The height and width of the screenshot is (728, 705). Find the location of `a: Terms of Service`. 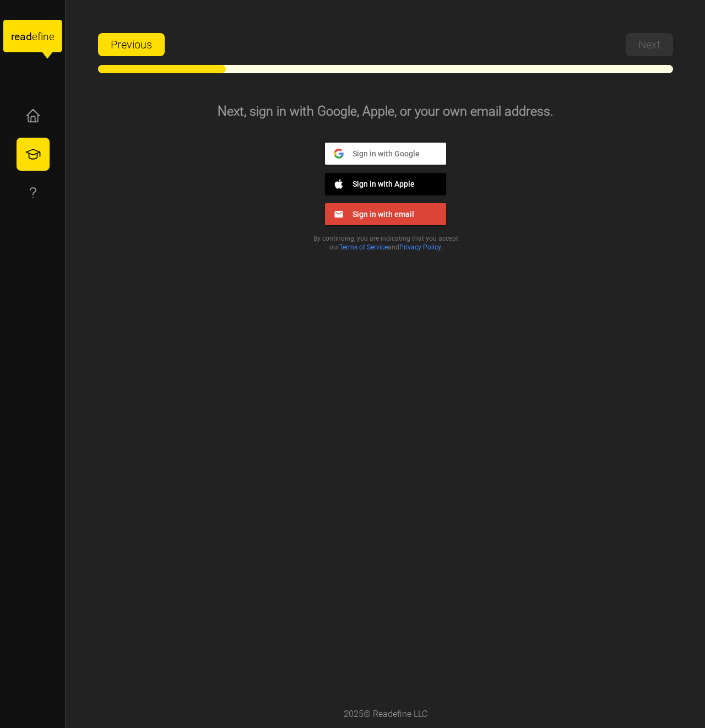

a: Terms of Service is located at coordinates (363, 247).